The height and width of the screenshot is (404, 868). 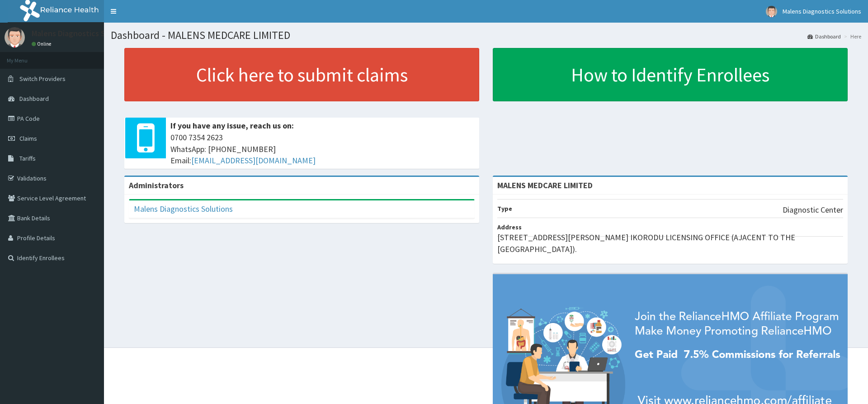 I want to click on span: Claims, so click(x=28, y=138).